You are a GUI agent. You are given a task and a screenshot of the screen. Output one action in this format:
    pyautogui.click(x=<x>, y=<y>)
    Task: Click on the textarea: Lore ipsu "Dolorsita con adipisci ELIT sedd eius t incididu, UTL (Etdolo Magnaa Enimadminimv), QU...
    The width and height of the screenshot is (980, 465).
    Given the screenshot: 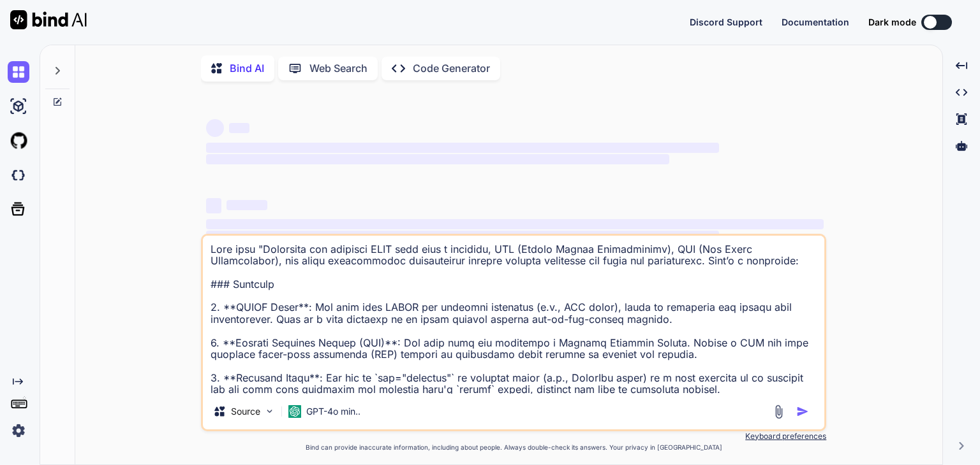 What is the action you would take?
    pyautogui.click(x=514, y=315)
    